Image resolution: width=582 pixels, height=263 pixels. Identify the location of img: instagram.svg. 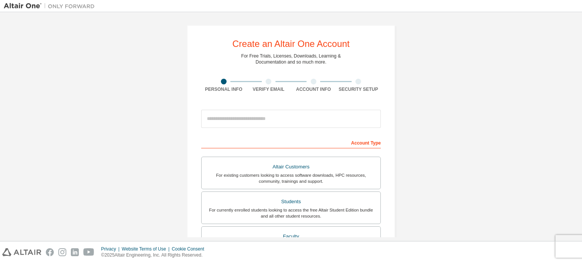
(62, 252).